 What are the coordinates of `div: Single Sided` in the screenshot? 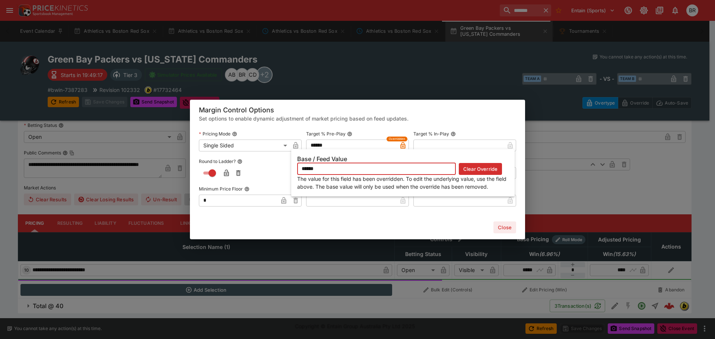 It's located at (244, 146).